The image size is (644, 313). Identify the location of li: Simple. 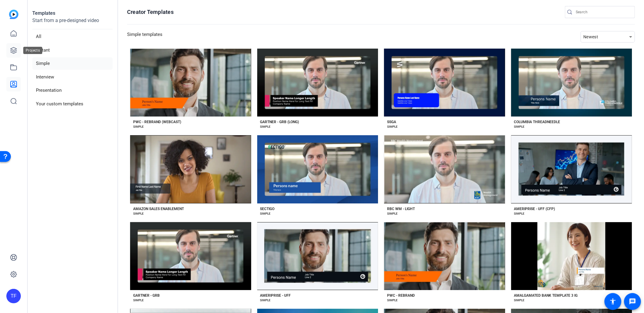
(73, 63).